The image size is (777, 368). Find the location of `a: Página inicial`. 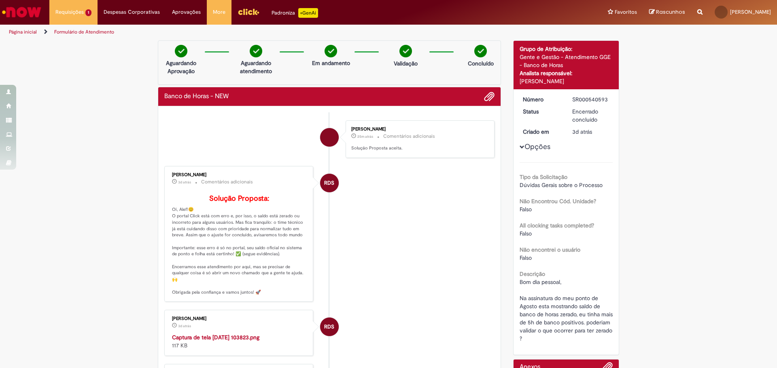

a: Página inicial is located at coordinates (23, 32).